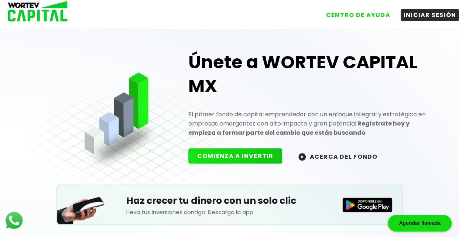 The height and width of the screenshot is (237, 459). Describe the element at coordinates (14, 221) in the screenshot. I see `img: logos_whatsapp-icon.242b2217.svg` at that location.